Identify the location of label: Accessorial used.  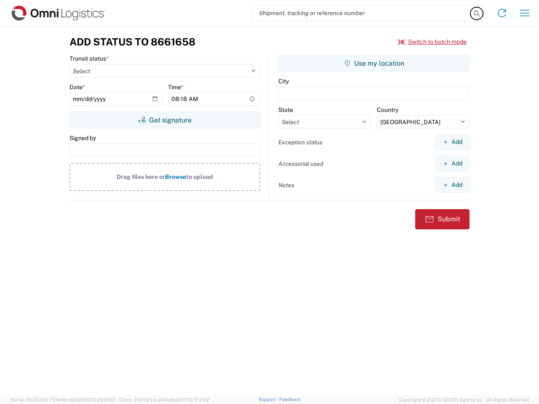
(301, 164).